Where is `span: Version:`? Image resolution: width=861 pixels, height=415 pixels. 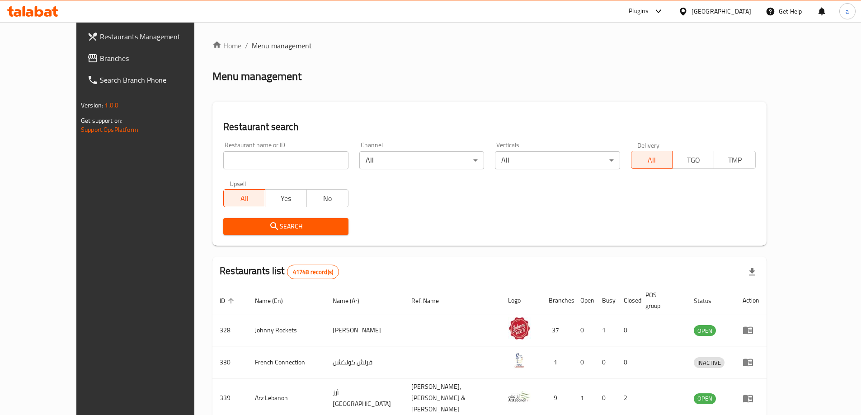
span: Version: is located at coordinates (92, 105).